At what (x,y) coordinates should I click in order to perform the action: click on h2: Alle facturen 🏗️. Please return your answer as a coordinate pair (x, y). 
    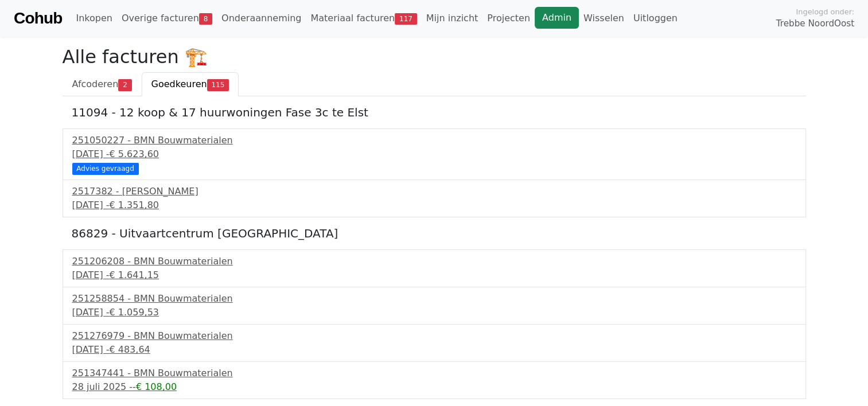
    Looking at the image, I should click on (435, 57).